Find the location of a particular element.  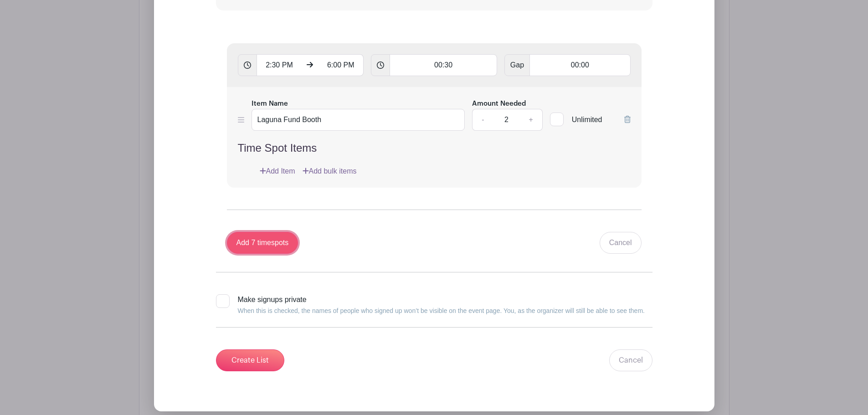

input: Timespot length is located at coordinates (443, 65).